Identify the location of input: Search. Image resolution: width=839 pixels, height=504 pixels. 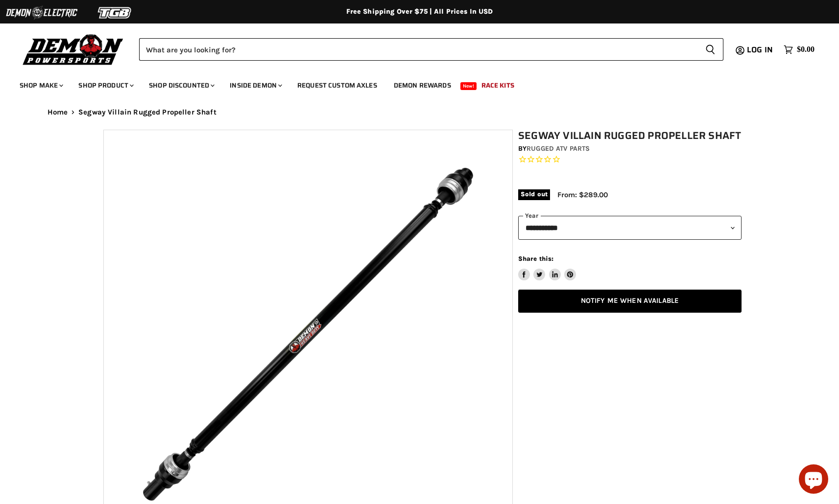
(418, 50).